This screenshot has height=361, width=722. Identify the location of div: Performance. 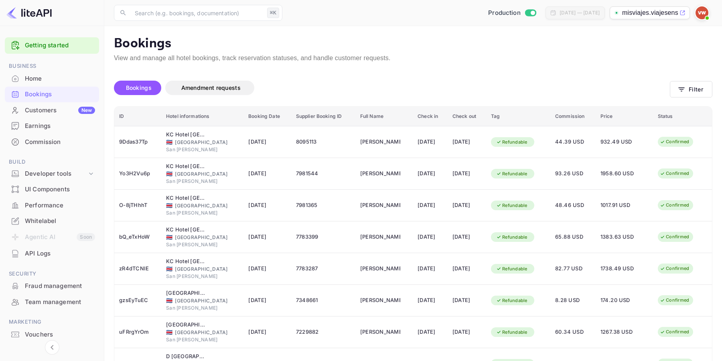
(52, 205).